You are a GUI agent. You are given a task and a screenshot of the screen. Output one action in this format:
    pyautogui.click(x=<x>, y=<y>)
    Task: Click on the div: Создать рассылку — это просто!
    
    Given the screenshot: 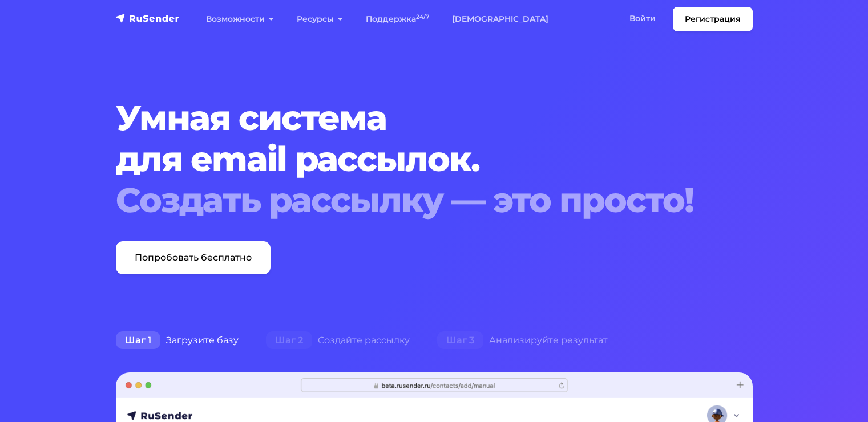 What is the action you would take?
    pyautogui.click(x=407, y=200)
    